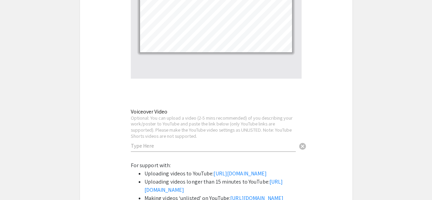 This screenshot has height=200, width=432. I want to click on span: cancel, so click(303, 146).